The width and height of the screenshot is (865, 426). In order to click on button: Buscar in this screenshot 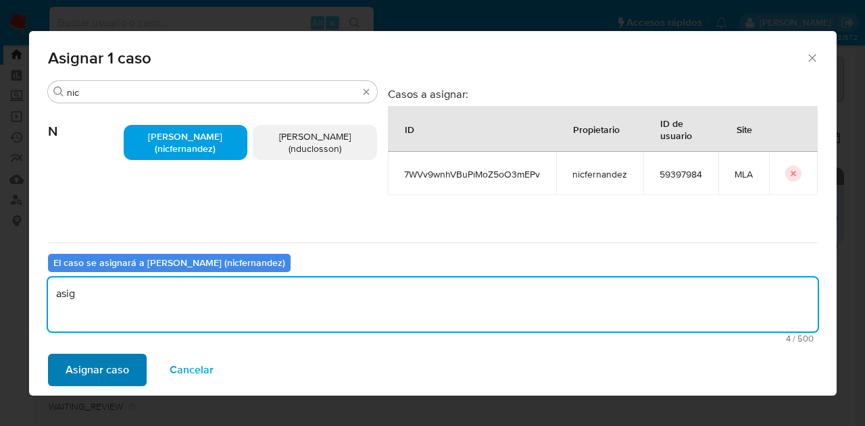, I will do `click(59, 92)`.